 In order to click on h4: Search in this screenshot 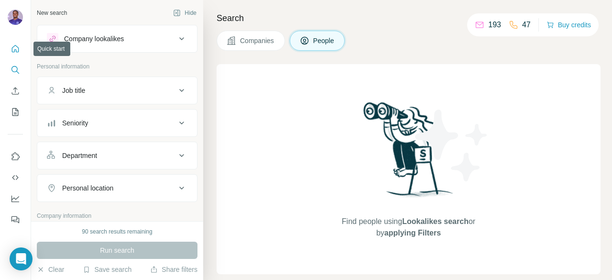, I will do `click(409, 18)`.